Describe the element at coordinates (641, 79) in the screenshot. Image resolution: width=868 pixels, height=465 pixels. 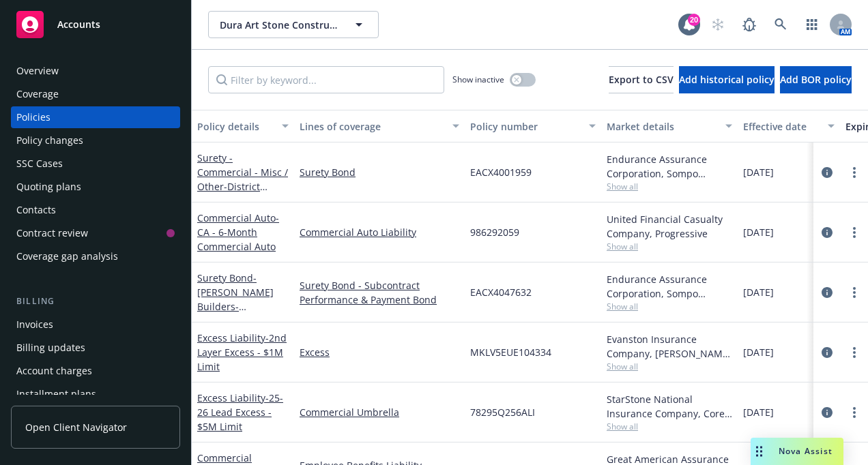
I see `span: Export to CSV` at that location.